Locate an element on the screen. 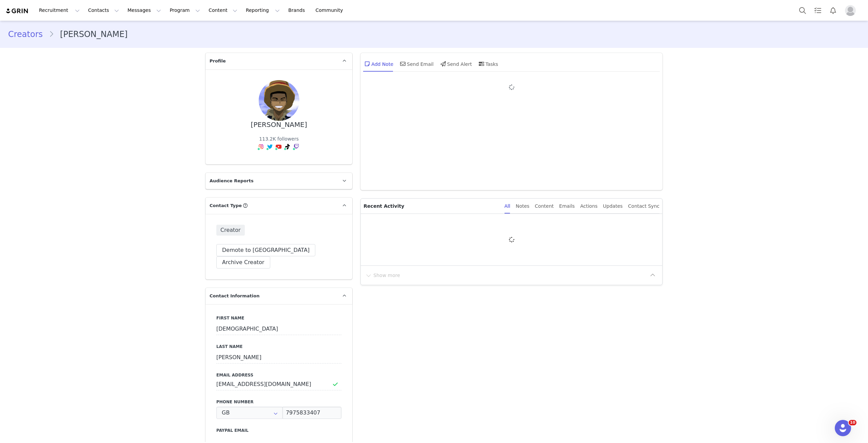 The height and width of the screenshot is (443, 868). div: Tasks is located at coordinates (488, 64).